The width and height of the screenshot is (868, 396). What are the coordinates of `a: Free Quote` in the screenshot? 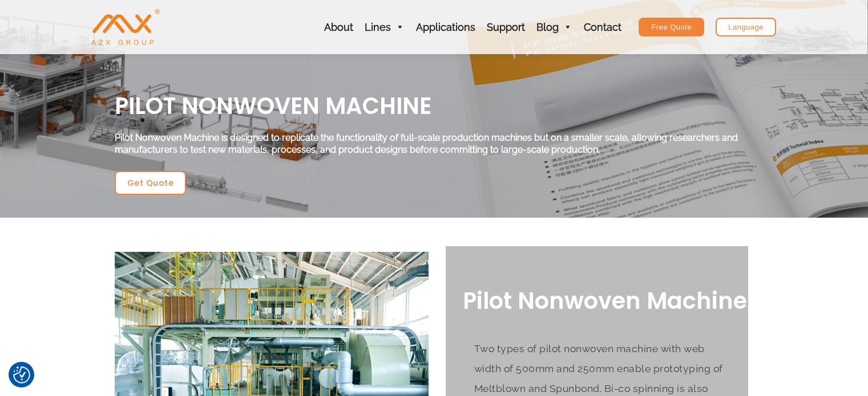 It's located at (671, 27).